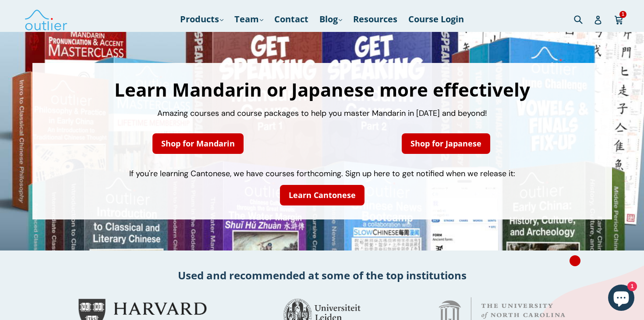 The image size is (644, 320). Describe the element at coordinates (331, 19) in the screenshot. I see `a: Blog` at that location.